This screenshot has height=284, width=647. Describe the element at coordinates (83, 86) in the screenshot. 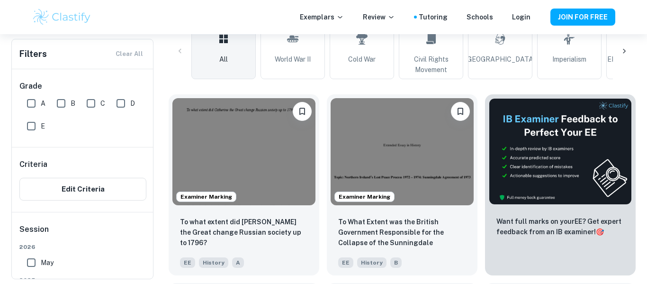

I see `h6: Grade` at that location.